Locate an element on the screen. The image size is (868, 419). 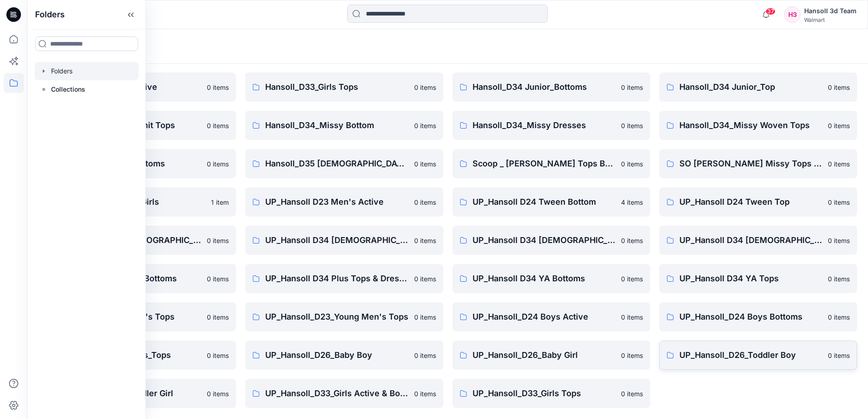
p: UP_Hansoll_D24 Boys Active is located at coordinates (544, 317).